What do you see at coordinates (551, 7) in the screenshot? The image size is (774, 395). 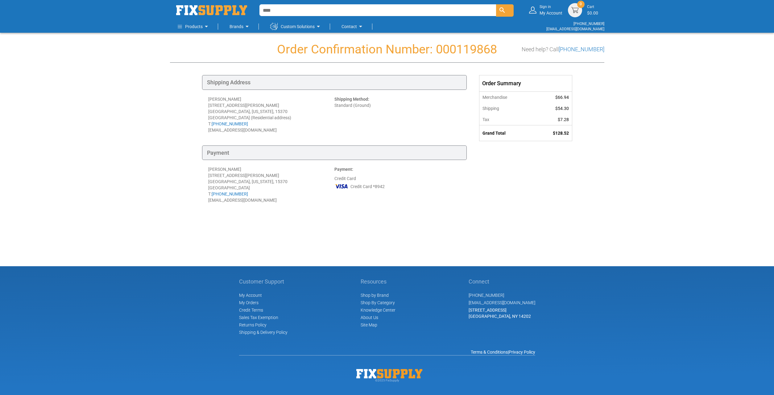 I see `small: Sign in` at bounding box center [551, 7].